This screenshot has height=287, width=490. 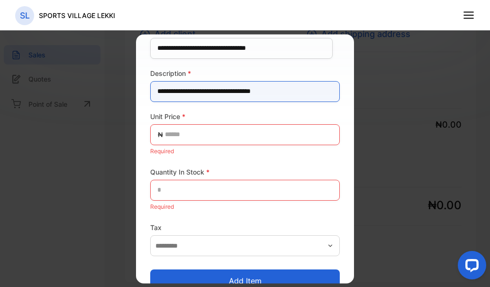 What do you see at coordinates (25, 16) in the screenshot?
I see `p: SL` at bounding box center [25, 16].